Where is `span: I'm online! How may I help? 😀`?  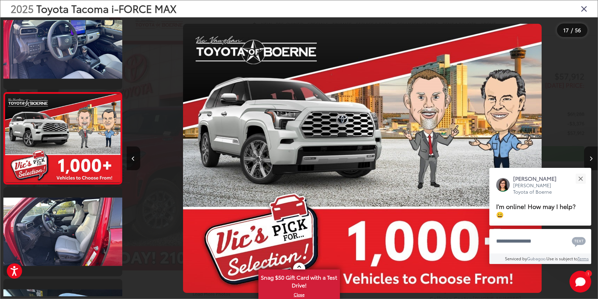 span: I'm online! How may I help? 😀 is located at coordinates (536, 210).